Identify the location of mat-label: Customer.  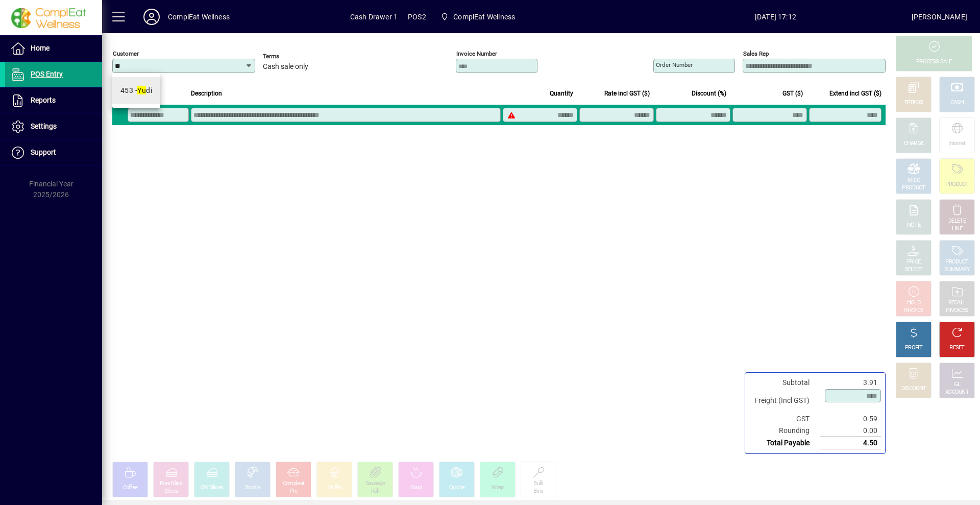
(125, 54).